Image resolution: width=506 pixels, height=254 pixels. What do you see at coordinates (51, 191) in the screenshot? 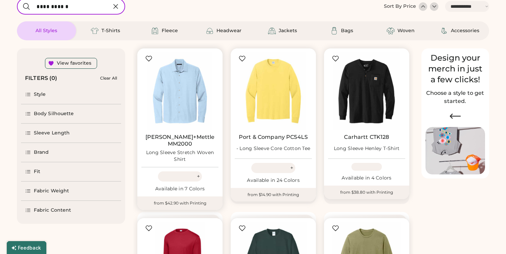
I see `div: Fabric Weight` at bounding box center [51, 191].